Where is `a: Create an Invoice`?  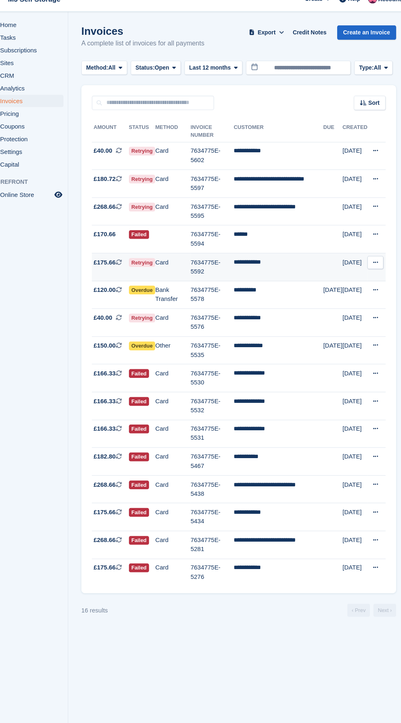
a: Create an Invoice is located at coordinates (362, 42).